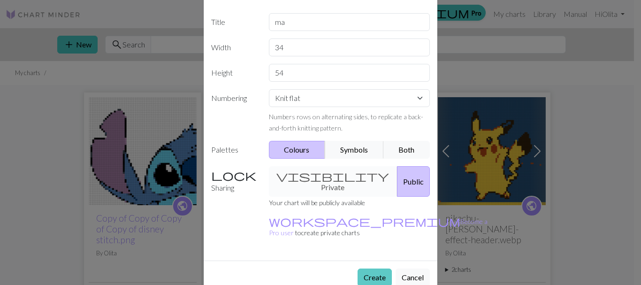 The width and height of the screenshot is (641, 285). What do you see at coordinates (378, 227) in the screenshot?
I see `a: Become a Pro user` at bounding box center [378, 227].